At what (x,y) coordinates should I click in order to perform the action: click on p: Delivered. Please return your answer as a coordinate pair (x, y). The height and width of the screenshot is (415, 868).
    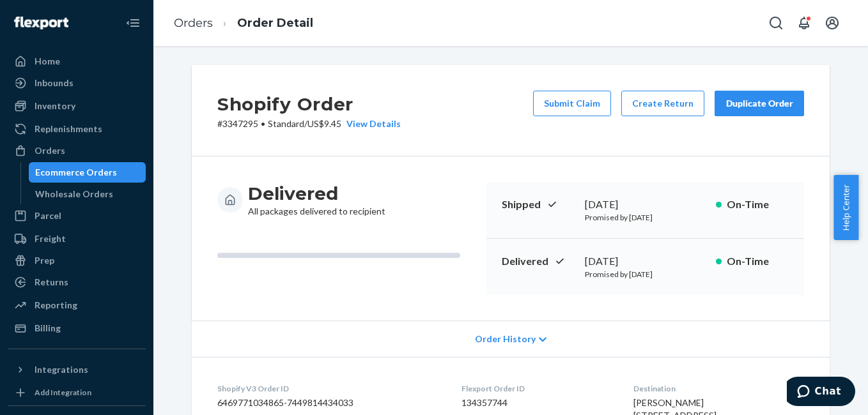
    Looking at the image, I should click on (538, 261).